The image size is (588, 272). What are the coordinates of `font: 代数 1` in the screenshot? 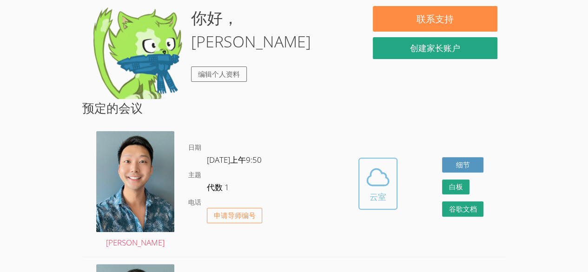 It's located at (218, 187).